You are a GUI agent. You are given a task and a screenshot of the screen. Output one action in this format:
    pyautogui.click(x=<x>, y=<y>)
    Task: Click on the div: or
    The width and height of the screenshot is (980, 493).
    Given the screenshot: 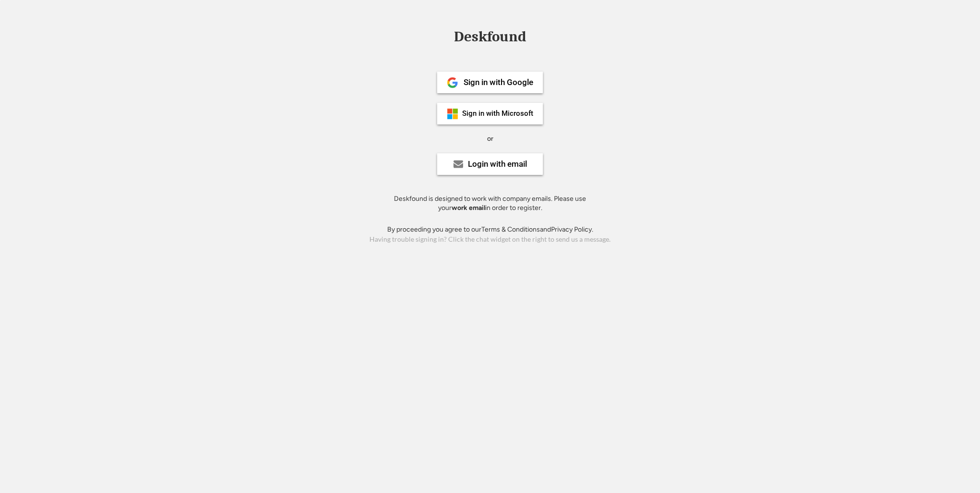 What is the action you would take?
    pyautogui.click(x=490, y=139)
    